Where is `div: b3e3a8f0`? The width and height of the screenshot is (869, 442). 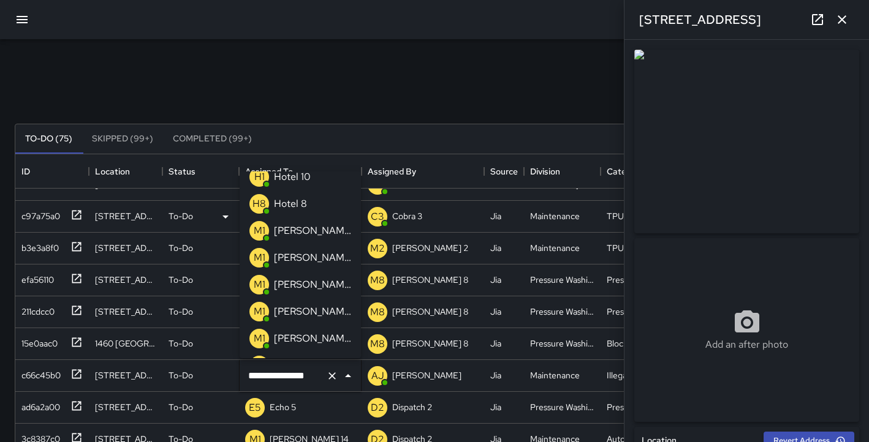
div: b3e3a8f0 is located at coordinates (37, 246).